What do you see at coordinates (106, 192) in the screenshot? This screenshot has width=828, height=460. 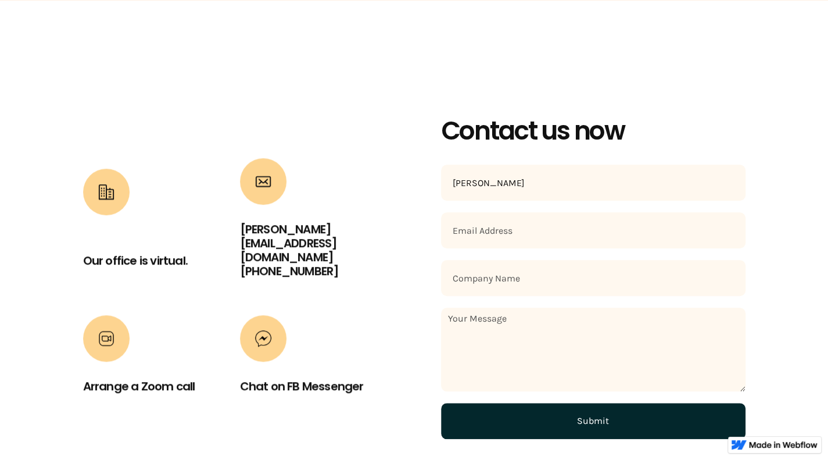 I see `img: Link to the address of Creative Content` at bounding box center [106, 192].